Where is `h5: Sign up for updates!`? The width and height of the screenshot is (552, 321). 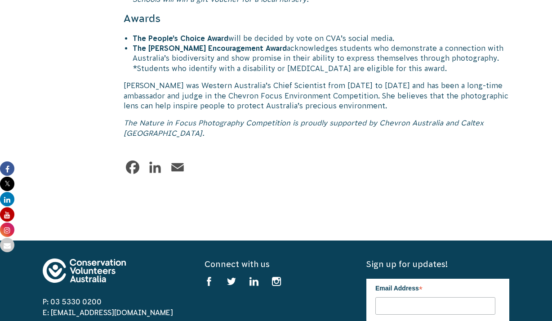
h5: Sign up for updates! is located at coordinates (437, 264).